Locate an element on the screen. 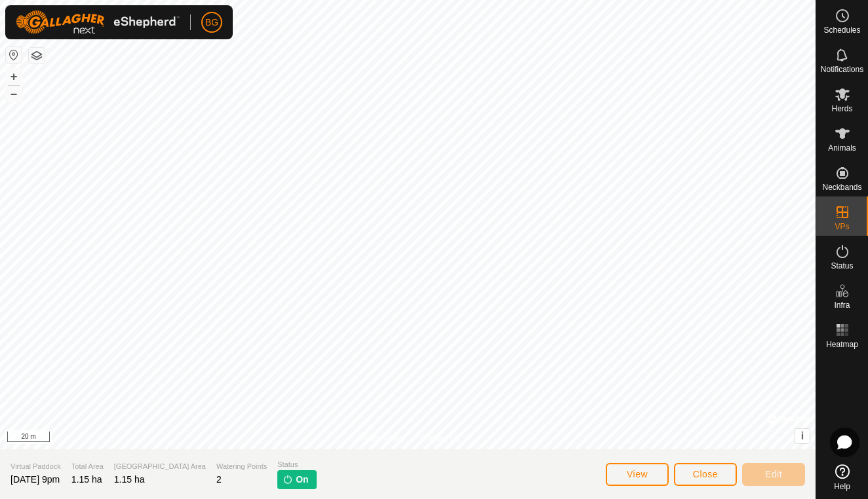 This screenshot has width=868, height=499. span: i is located at coordinates (802, 436).